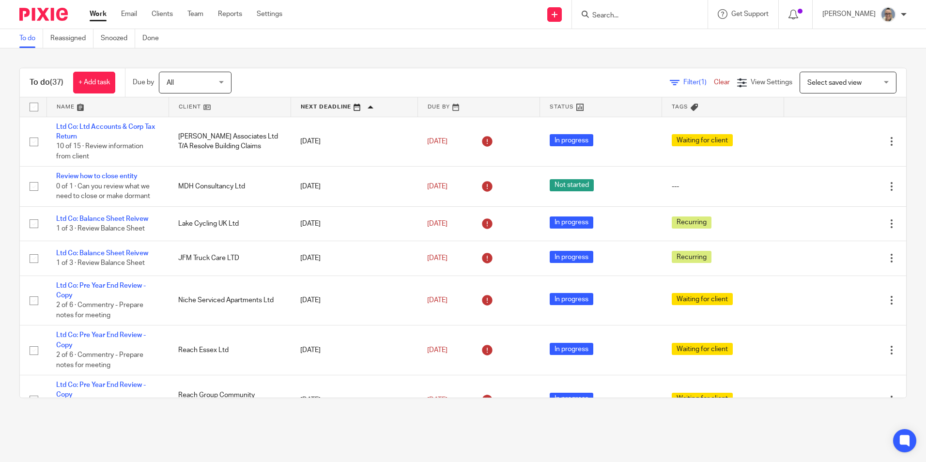  I want to click on p: Due by, so click(143, 82).